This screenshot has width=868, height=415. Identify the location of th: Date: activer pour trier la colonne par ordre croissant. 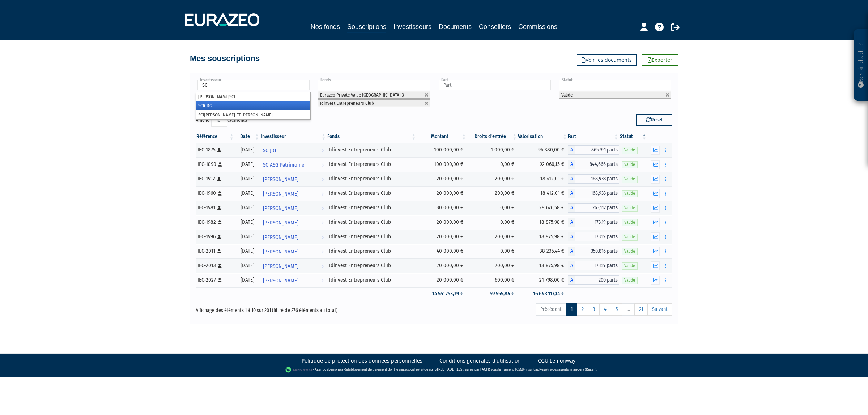
(247, 136).